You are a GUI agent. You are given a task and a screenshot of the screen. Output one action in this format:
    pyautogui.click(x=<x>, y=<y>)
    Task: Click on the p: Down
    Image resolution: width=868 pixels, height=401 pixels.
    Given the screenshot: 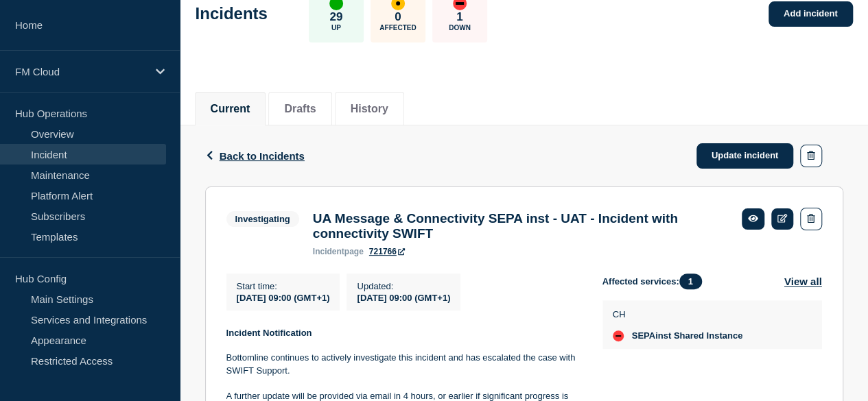 What is the action you would take?
    pyautogui.click(x=459, y=27)
    